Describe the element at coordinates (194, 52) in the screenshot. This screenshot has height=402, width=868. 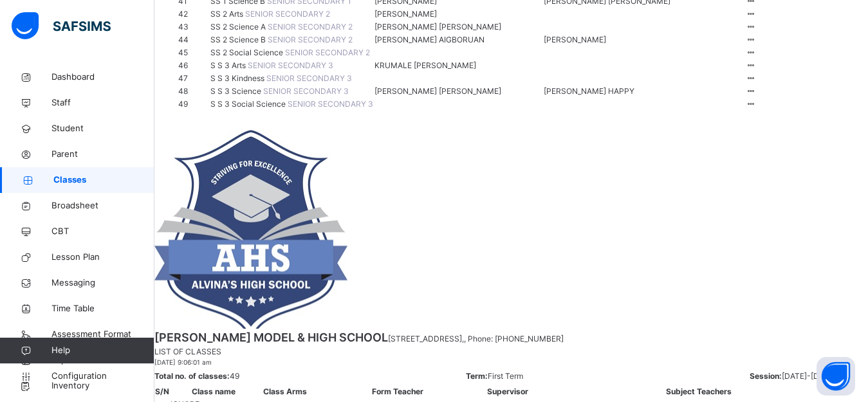
I see `td: 45` at that location.